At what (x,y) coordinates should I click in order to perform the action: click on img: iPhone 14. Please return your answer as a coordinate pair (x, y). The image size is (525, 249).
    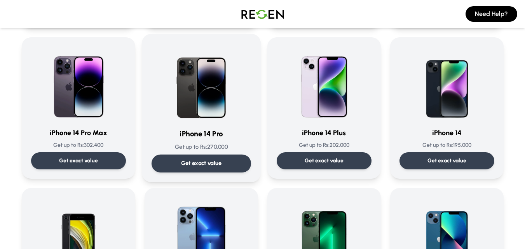
    Looking at the image, I should click on (447, 84).